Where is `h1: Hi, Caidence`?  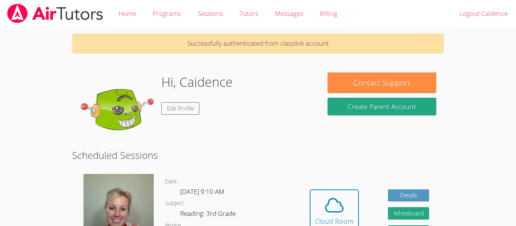 h1: Hi, Caidence is located at coordinates (197, 82).